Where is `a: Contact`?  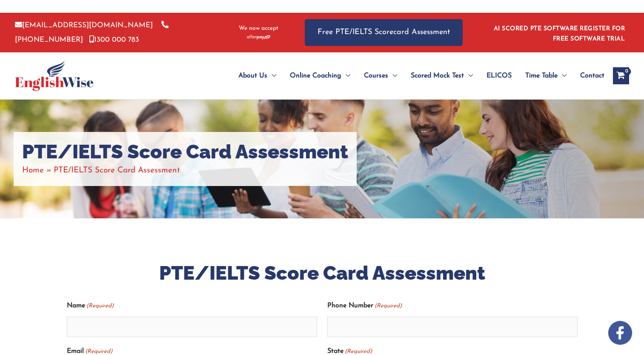 a: Contact is located at coordinates (588, 76).